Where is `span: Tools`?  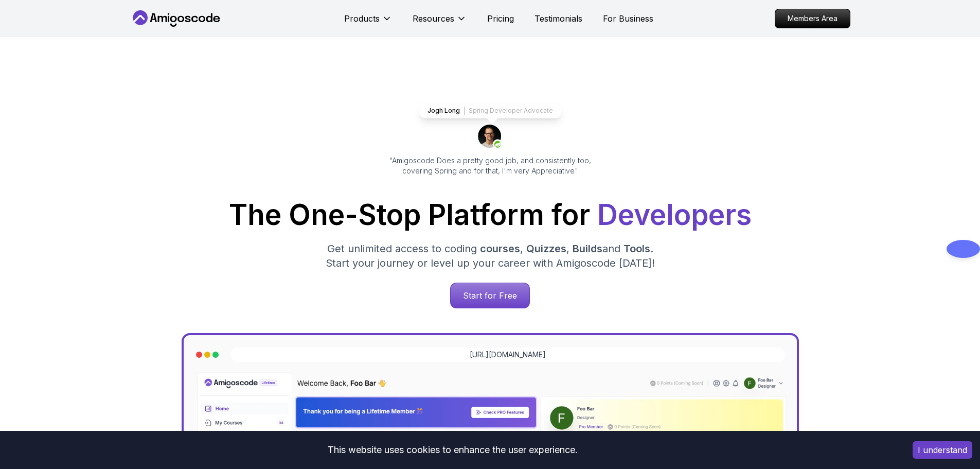 span: Tools is located at coordinates (637, 249).